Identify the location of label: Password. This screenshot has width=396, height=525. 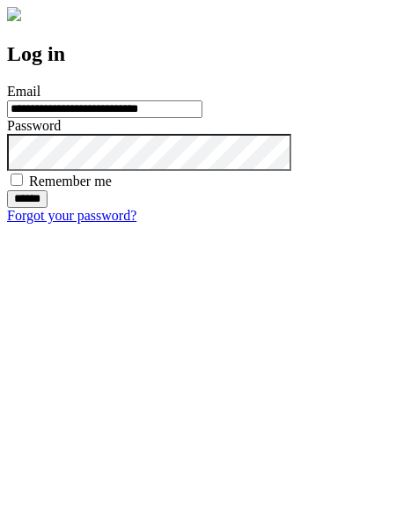
(33, 125).